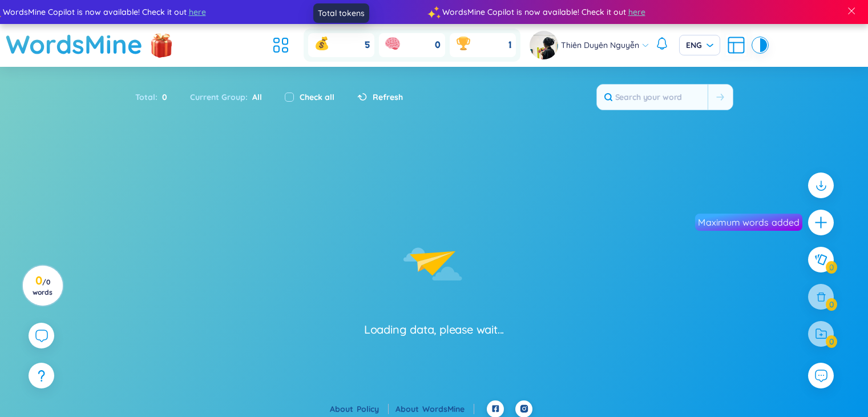 This screenshot has height=417, width=868. I want to click on div: Total :, so click(157, 97).